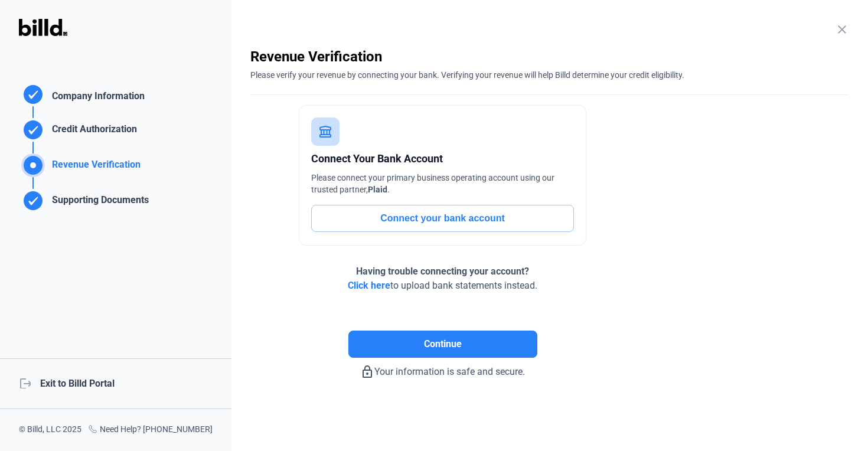  Describe the element at coordinates (377, 189) in the screenshot. I see `span: Plaid` at that location.